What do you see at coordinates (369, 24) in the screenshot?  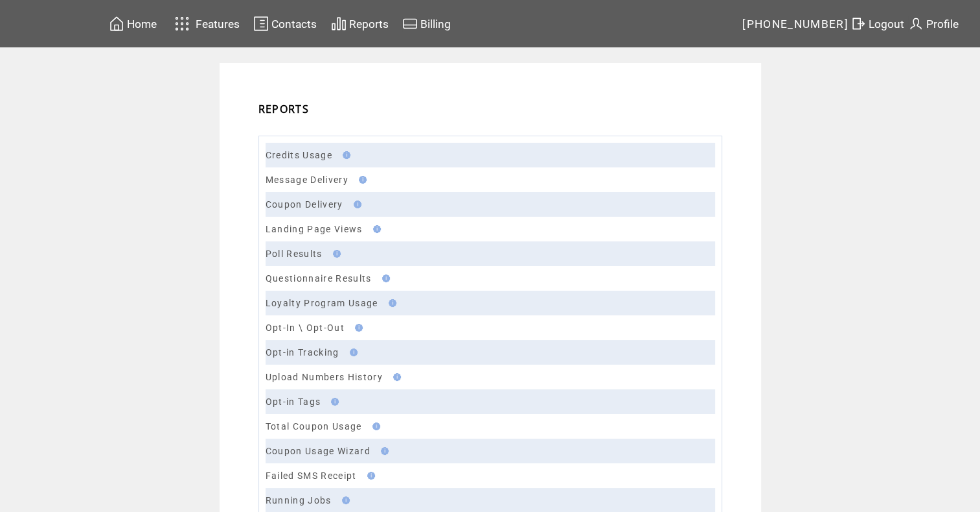 I see `span: Reports` at bounding box center [369, 24].